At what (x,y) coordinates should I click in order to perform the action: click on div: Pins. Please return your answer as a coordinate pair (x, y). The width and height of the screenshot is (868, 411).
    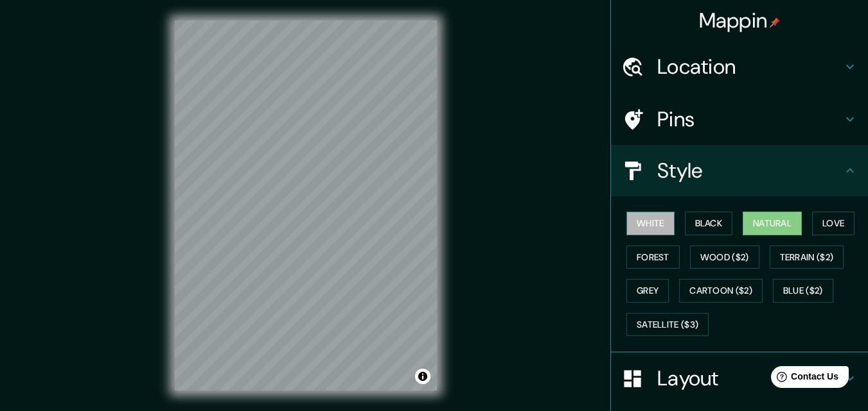
    Looking at the image, I should click on (739, 119).